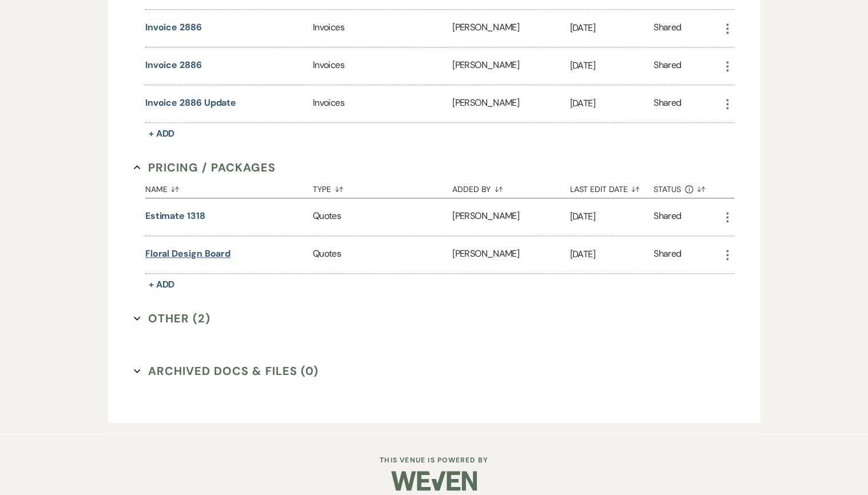  I want to click on button: Archived Docs & Files (0), so click(226, 372).